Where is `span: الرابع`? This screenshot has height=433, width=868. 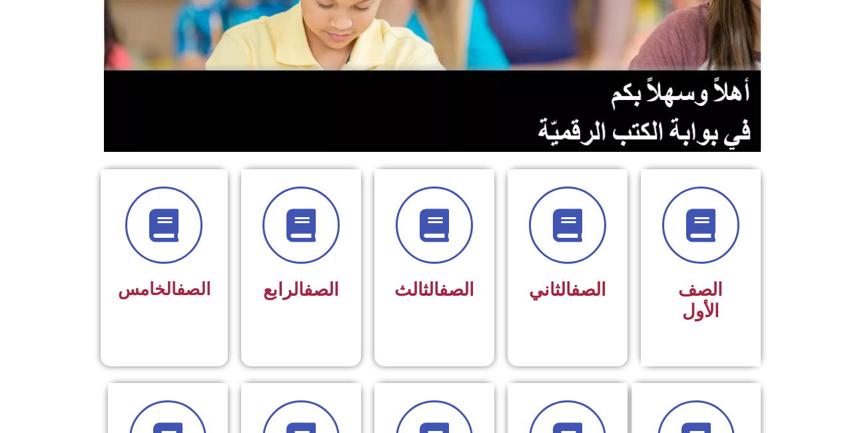
span: الرابع is located at coordinates (301, 290).